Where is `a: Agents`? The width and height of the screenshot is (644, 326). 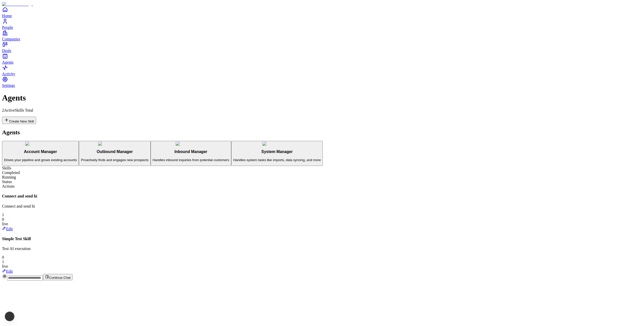 a: Agents is located at coordinates (322, 59).